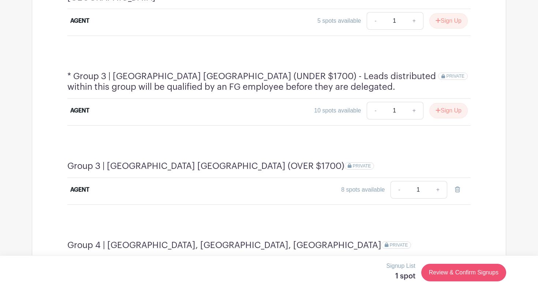 This screenshot has height=292, width=538. Describe the element at coordinates (339, 21) in the screenshot. I see `div: 5 spots available` at that location.